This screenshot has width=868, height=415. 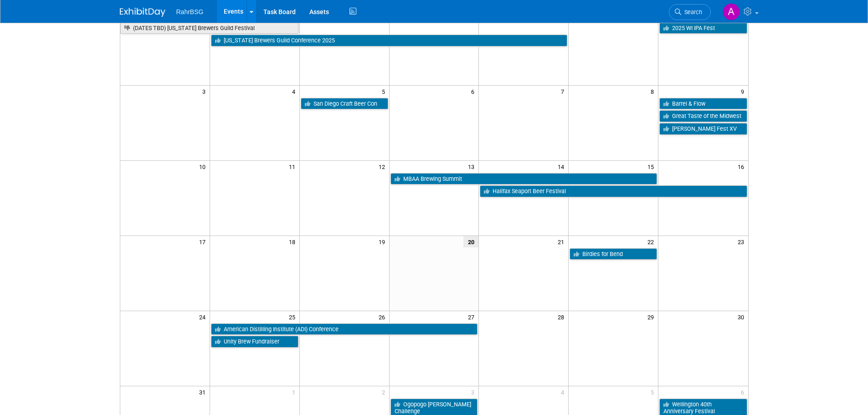 I want to click on span: 13, so click(x=472, y=166).